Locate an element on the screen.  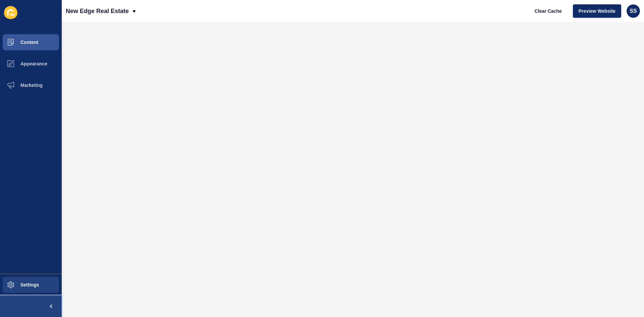
span: SS is located at coordinates (633, 11).